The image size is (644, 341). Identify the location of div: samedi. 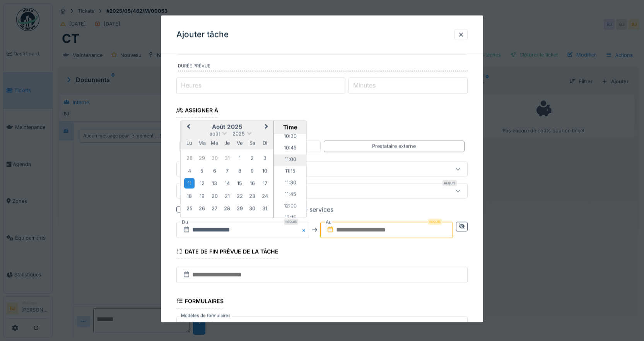
(252, 143).